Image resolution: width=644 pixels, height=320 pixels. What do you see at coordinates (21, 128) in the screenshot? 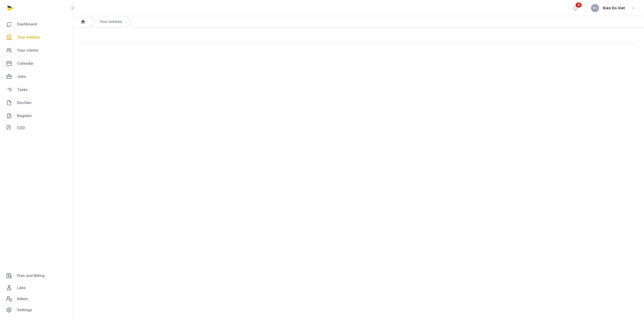
I see `span: CDD` at bounding box center [21, 128].